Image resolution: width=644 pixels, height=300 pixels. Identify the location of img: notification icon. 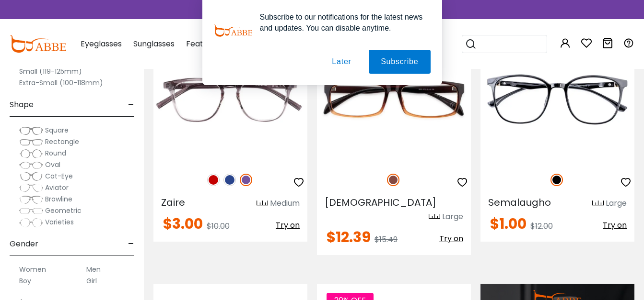
(233, 31).